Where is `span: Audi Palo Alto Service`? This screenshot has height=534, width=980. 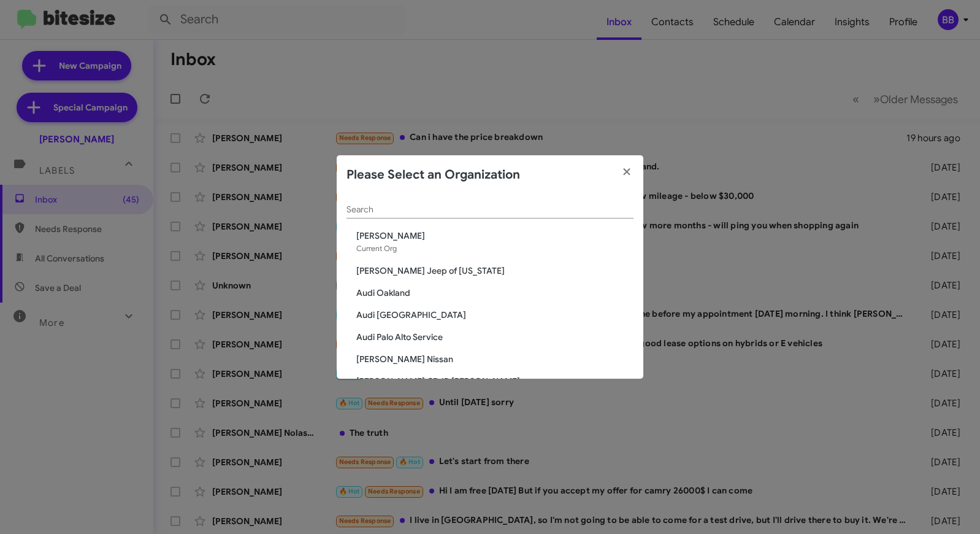 span: Audi Palo Alto Service is located at coordinates (495, 337).